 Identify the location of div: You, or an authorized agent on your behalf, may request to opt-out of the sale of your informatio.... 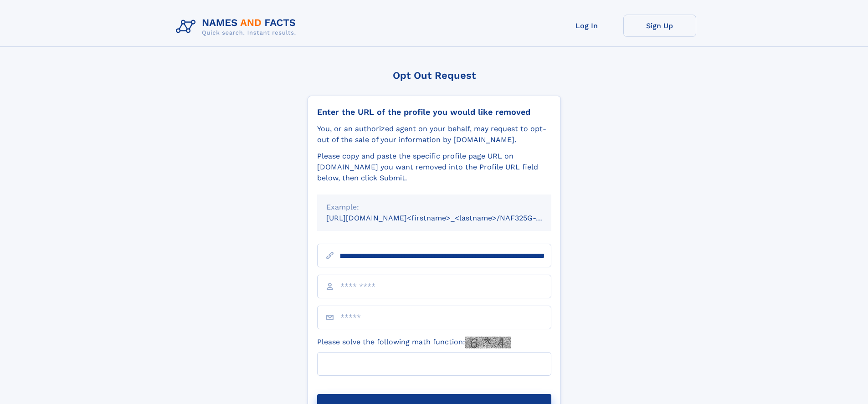
(434, 134).